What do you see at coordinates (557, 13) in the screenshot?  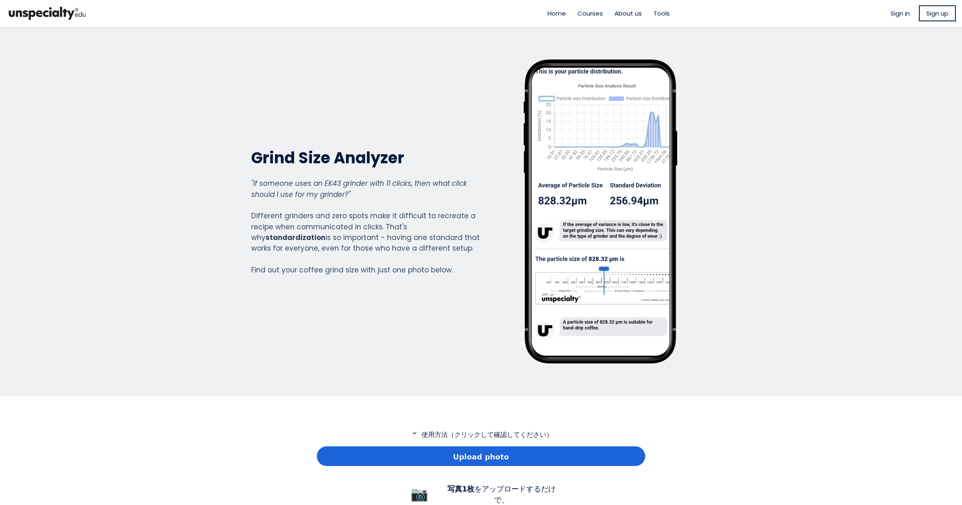 I see `span: Home` at bounding box center [557, 13].